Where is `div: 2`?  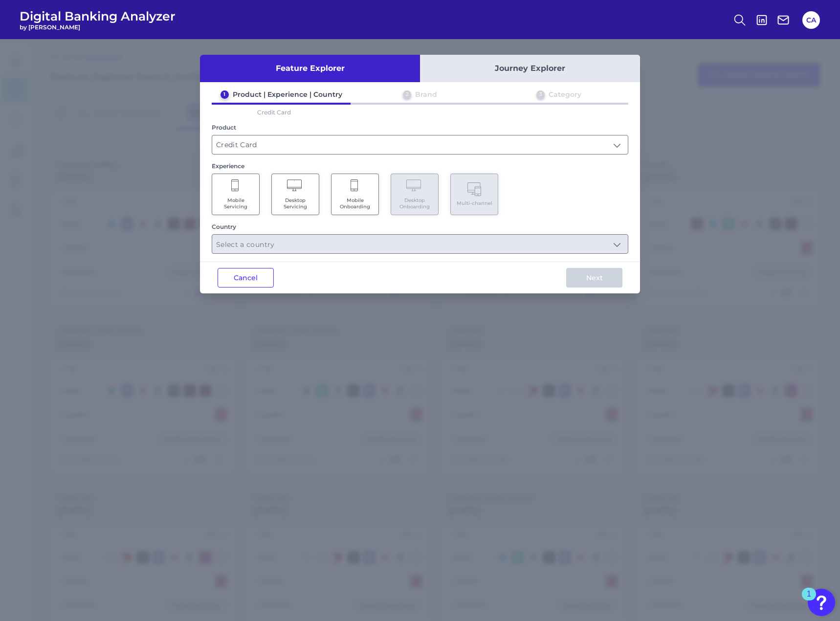 div: 2 is located at coordinates (407, 94).